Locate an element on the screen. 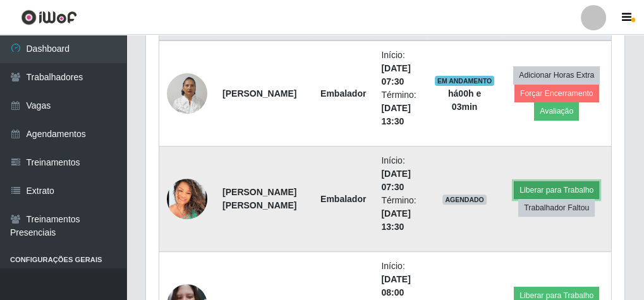 This screenshot has width=644, height=300. button: Avaliação is located at coordinates (556, 111).